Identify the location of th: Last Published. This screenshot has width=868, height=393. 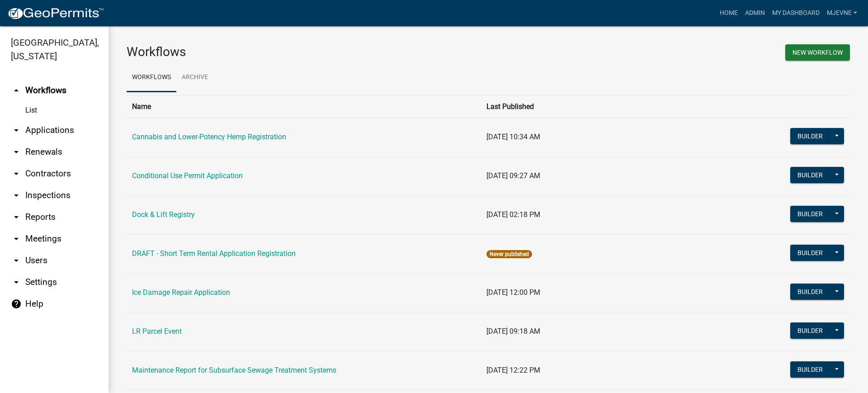
(613, 106).